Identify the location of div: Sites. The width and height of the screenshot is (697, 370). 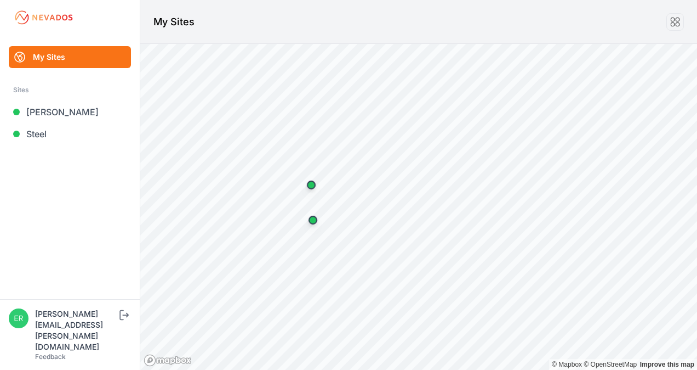
(70, 90).